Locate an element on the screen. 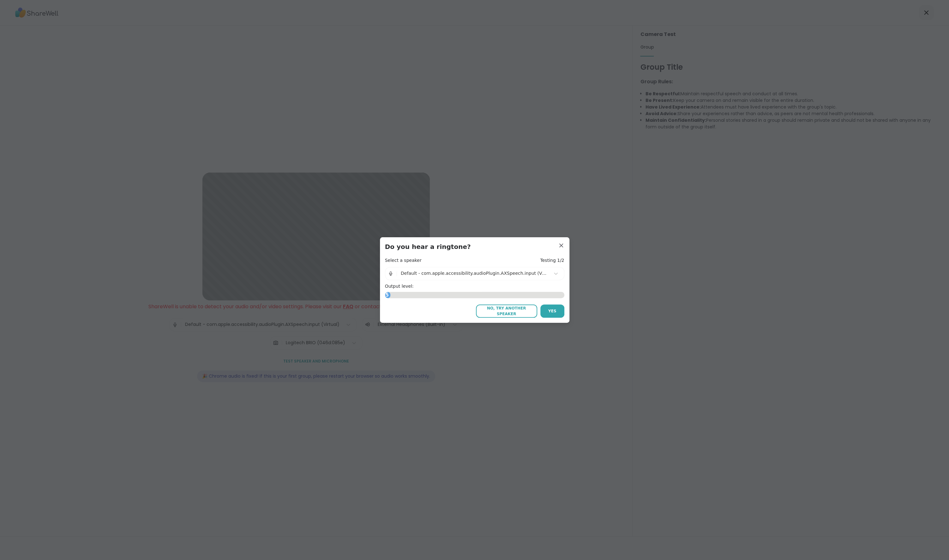 This screenshot has width=949, height=560. h4: Testing 1/2 is located at coordinates (552, 261).